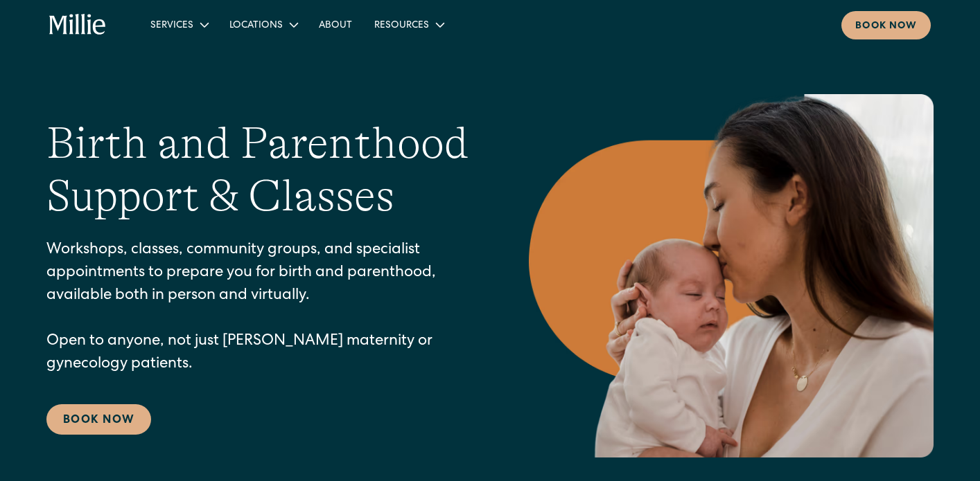  I want to click on div: Book now, so click(885, 26).